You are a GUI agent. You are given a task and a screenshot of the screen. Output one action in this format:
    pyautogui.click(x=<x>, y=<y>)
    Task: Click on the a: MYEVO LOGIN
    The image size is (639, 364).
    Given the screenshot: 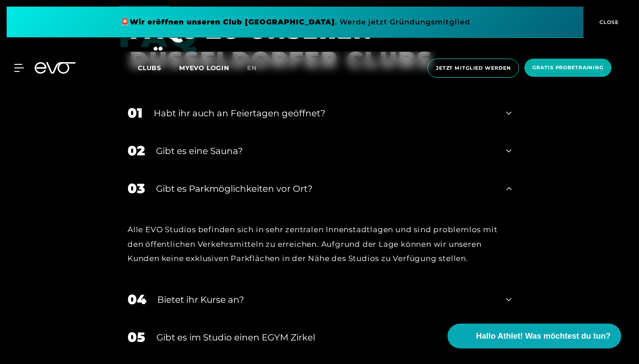 What is the action you would take?
    pyautogui.click(x=204, y=68)
    